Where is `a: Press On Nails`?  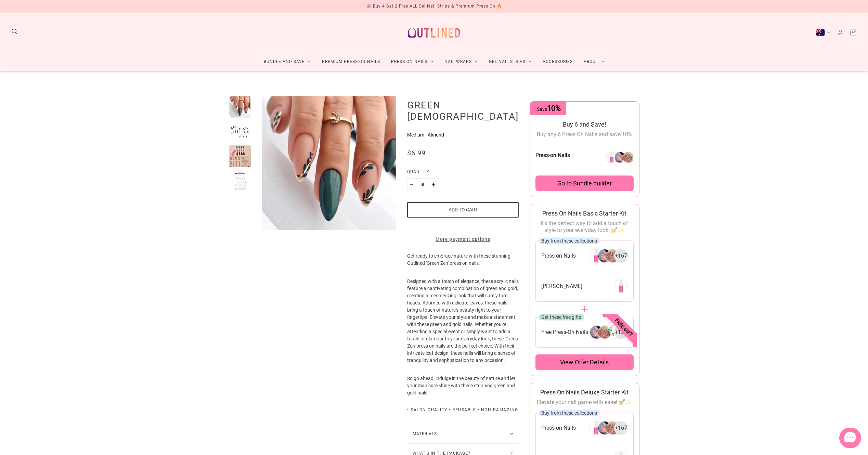 a: Press On Nails is located at coordinates (412, 62).